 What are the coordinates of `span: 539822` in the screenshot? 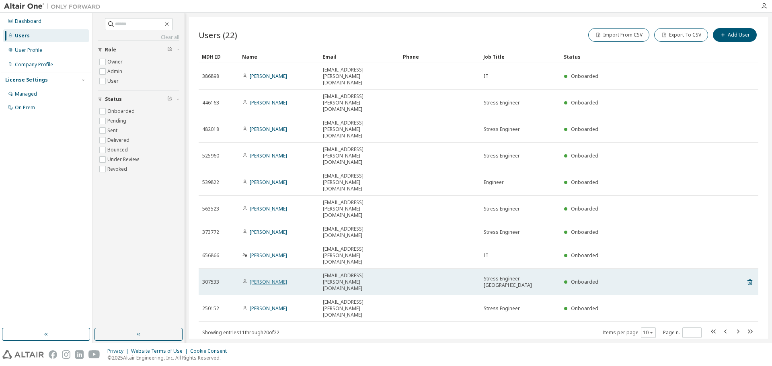 It's located at (211, 183).